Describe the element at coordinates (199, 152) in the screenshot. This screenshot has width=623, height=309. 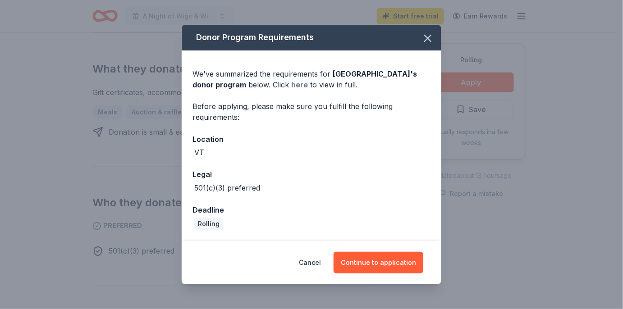
I see `div: VT` at that location.